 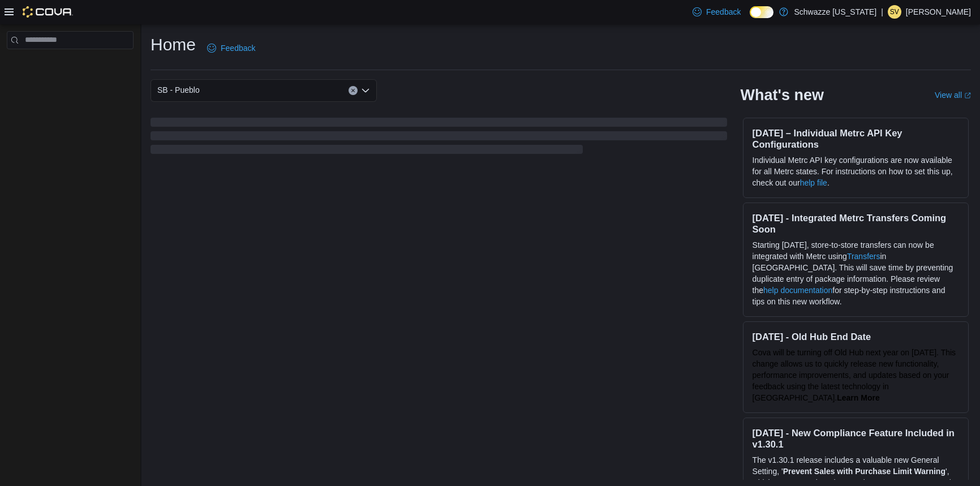 I want to click on div: Simonita Valdez, so click(x=894, y=12).